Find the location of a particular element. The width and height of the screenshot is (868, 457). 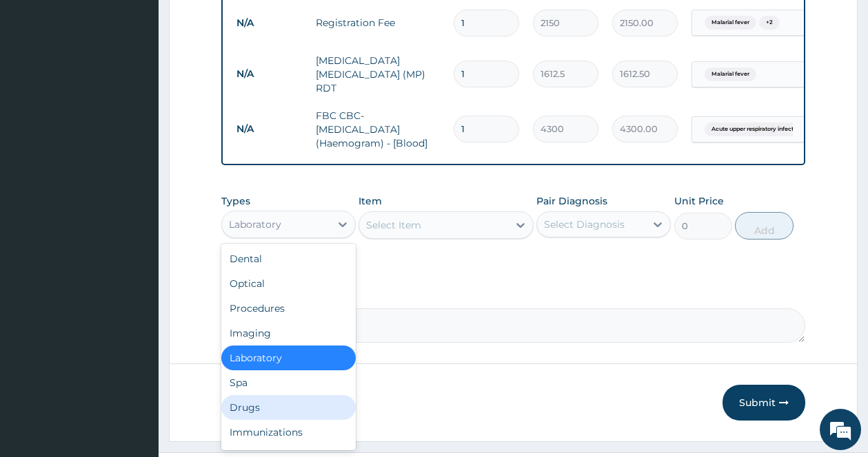

label: Unit Price is located at coordinates (699, 201).